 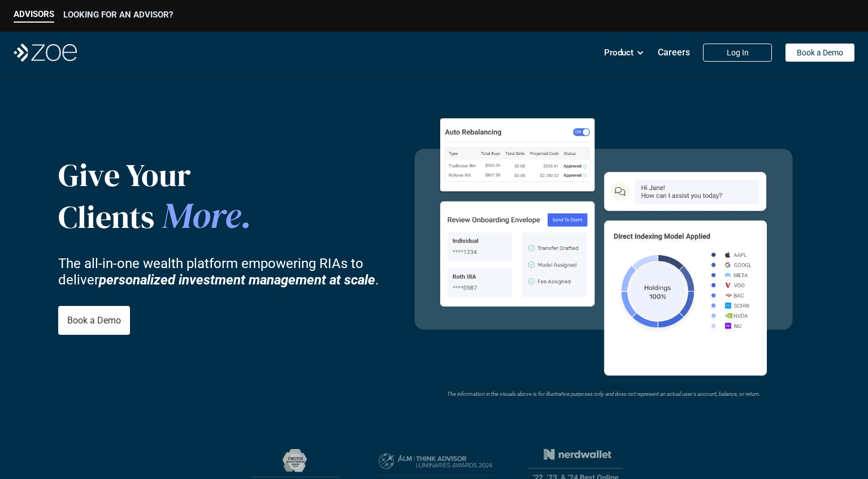 What do you see at coordinates (673, 52) in the screenshot?
I see `p: Careers` at bounding box center [673, 52].